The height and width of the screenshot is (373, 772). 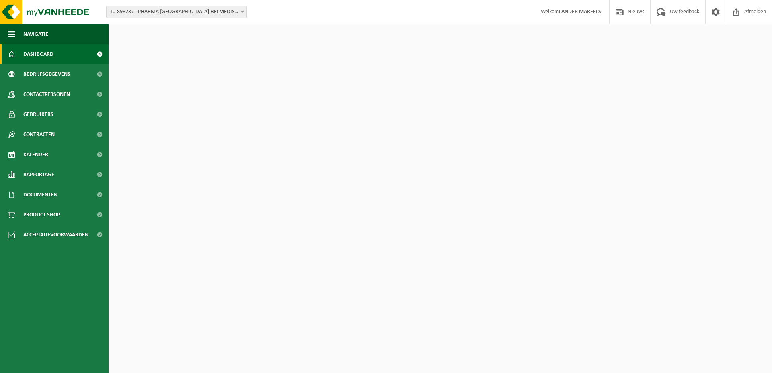 I want to click on span: Product Shop, so click(x=41, y=215).